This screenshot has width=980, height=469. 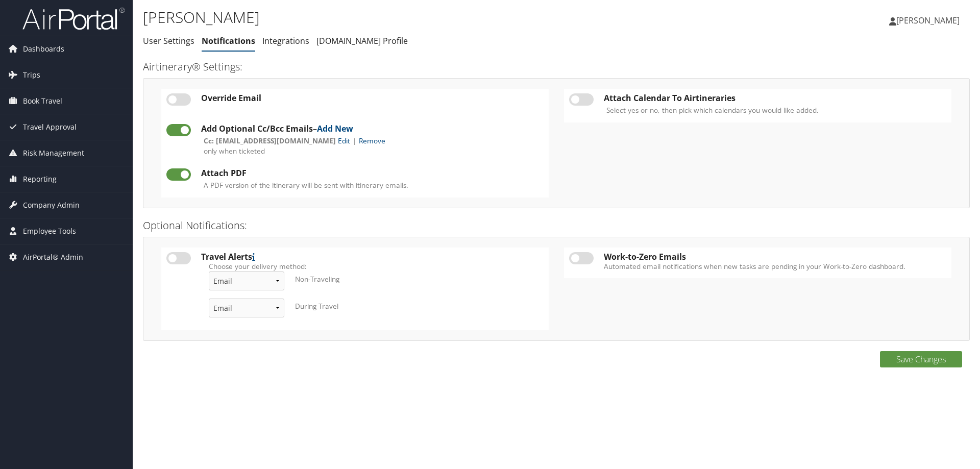 I want to click on h3: Airtinerary® Settings:, so click(x=556, y=67).